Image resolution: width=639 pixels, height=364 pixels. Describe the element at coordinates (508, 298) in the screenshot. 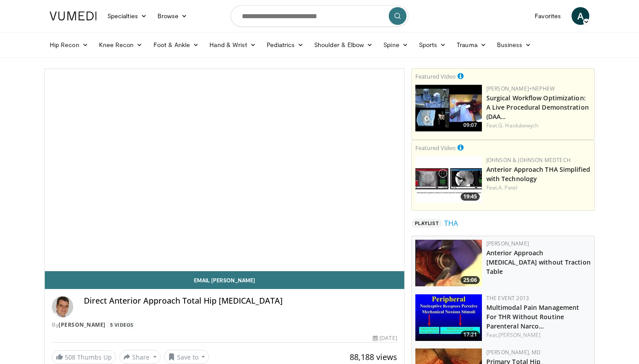

I see `a: The Event 2013` at that location.